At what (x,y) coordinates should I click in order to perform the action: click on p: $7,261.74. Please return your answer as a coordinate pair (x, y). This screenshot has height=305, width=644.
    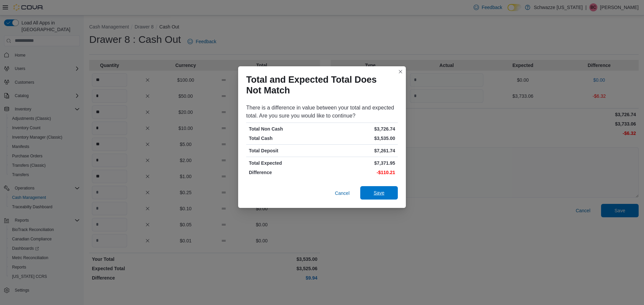
    Looking at the image, I should click on (359, 151).